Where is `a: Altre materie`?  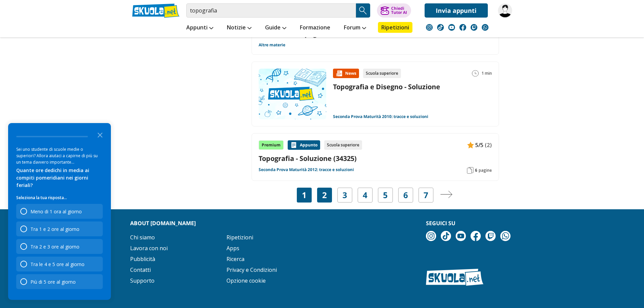
a: Altre materie is located at coordinates (272, 45).